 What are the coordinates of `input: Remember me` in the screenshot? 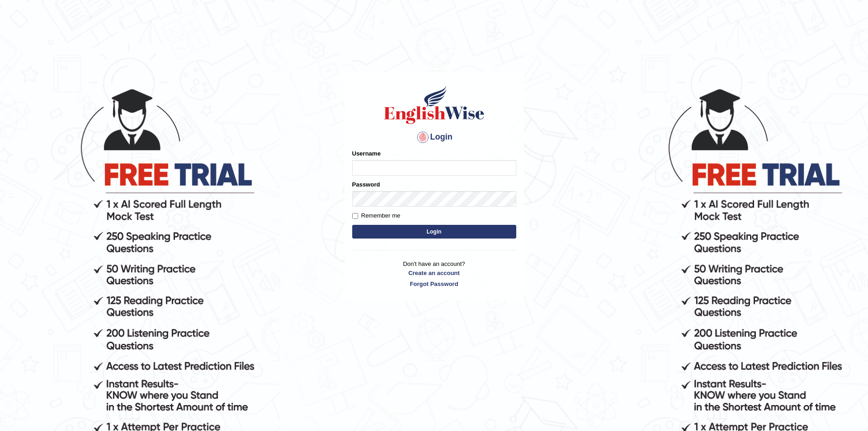 It's located at (355, 216).